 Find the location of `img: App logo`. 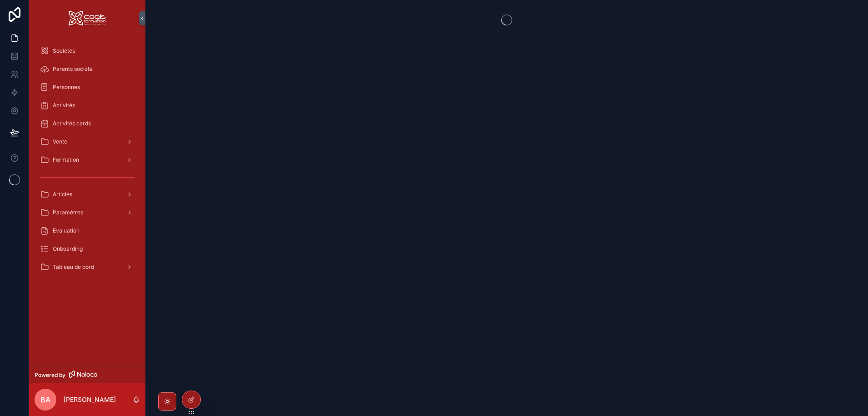

img: App logo is located at coordinates (87, 18).